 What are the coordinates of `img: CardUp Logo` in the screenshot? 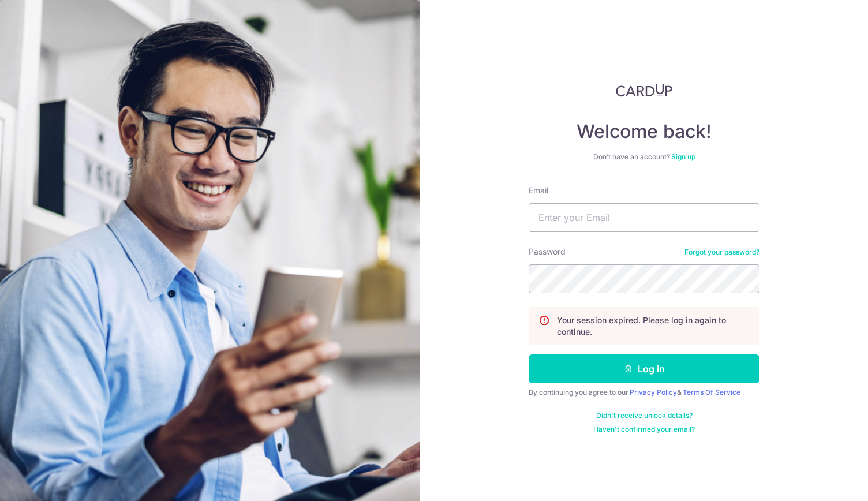 It's located at (644, 90).